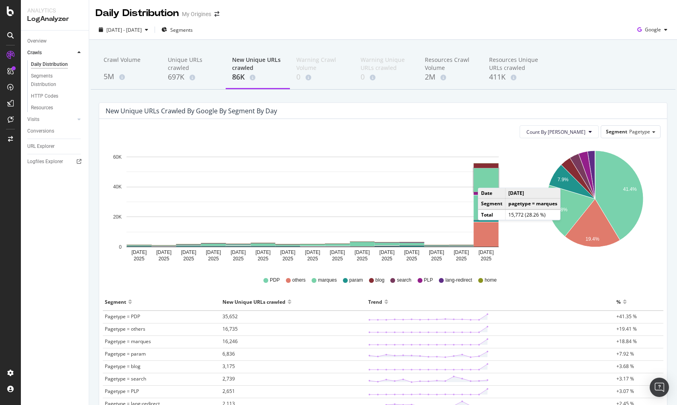  I want to click on a: Conversions, so click(55, 131).